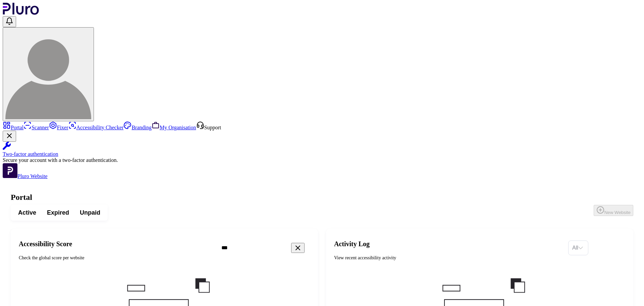 The height and width of the screenshot is (306, 644). What do you see at coordinates (90, 213) in the screenshot?
I see `span: Unpaid` at bounding box center [90, 213].